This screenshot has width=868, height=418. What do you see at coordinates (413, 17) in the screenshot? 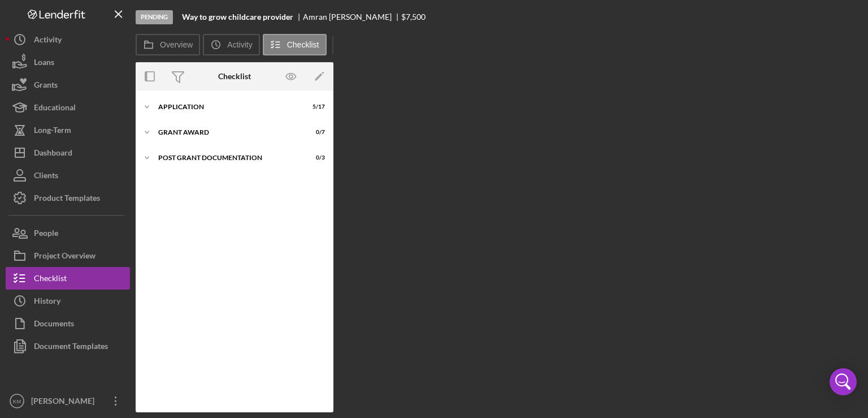
I see `span: $7,500` at bounding box center [413, 17].